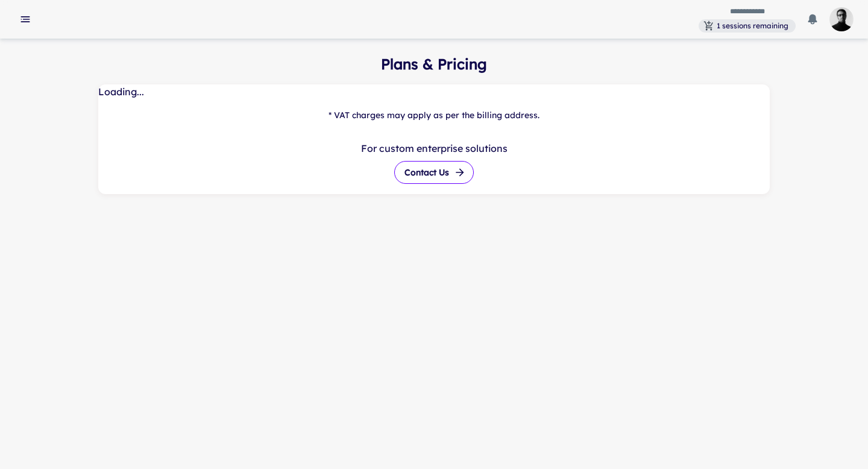  What do you see at coordinates (434, 148) in the screenshot?
I see `p: For custom enterprise solutions` at bounding box center [434, 148].